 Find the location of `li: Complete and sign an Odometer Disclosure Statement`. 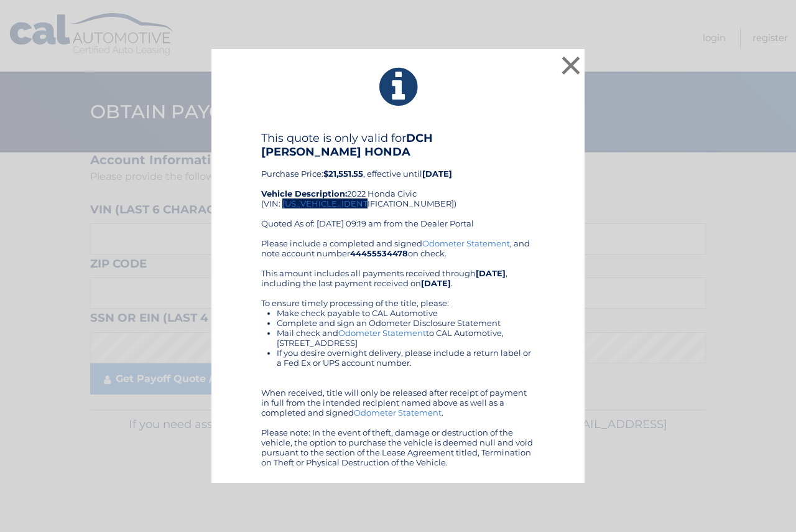

li: Complete and sign an Odometer Disclosure Statement is located at coordinates (406, 323).